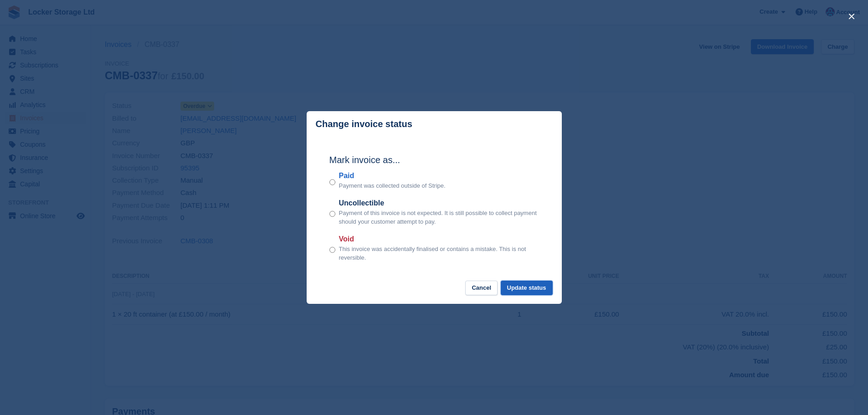  What do you see at coordinates (439, 239) in the screenshot?
I see `label: Void` at bounding box center [439, 239].